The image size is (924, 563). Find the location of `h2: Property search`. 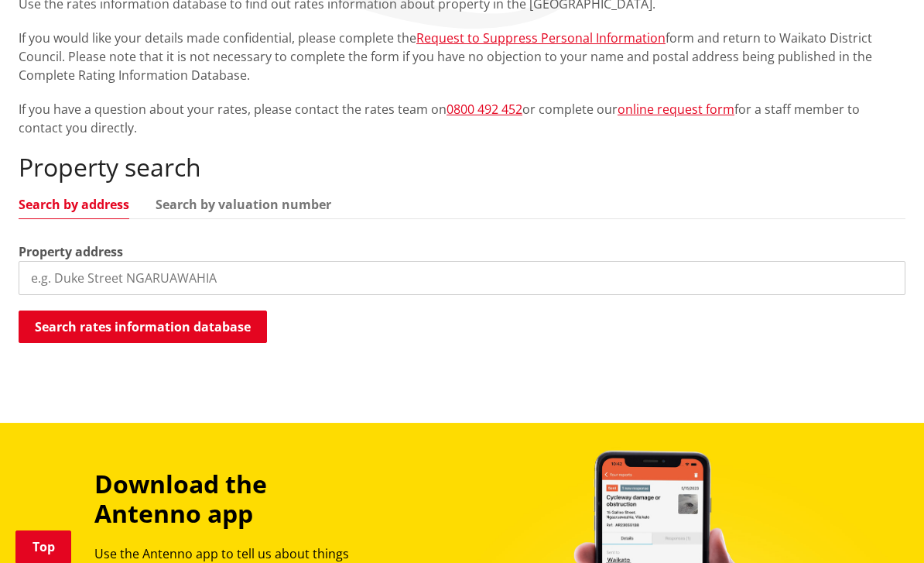

h2: Property search is located at coordinates (462, 168).